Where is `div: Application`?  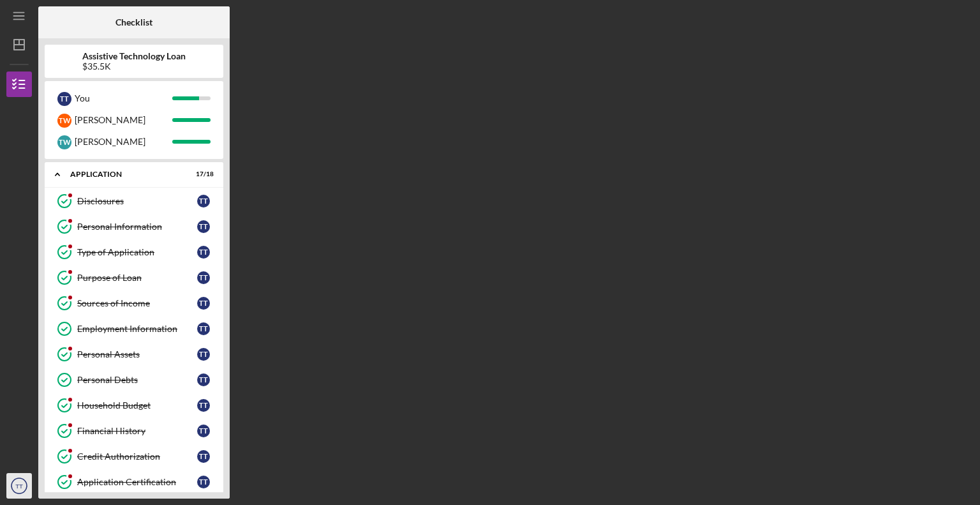 div: Application is located at coordinates (126, 174).